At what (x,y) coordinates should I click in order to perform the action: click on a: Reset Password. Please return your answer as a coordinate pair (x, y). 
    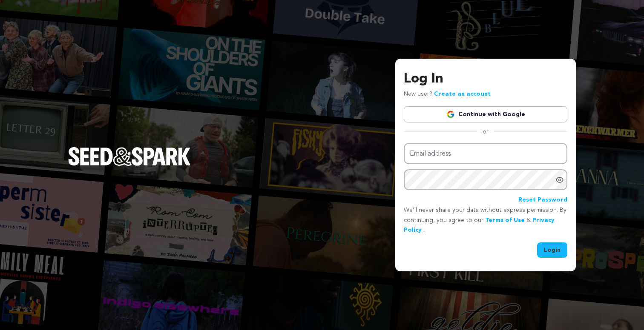
    Looking at the image, I should click on (542, 200).